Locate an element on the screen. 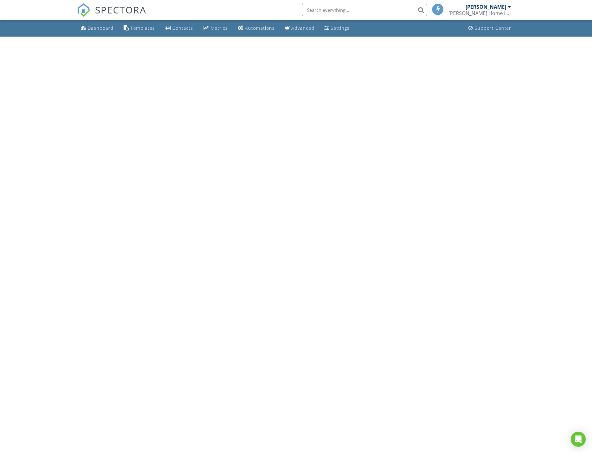  div: Metrics is located at coordinates (219, 28).